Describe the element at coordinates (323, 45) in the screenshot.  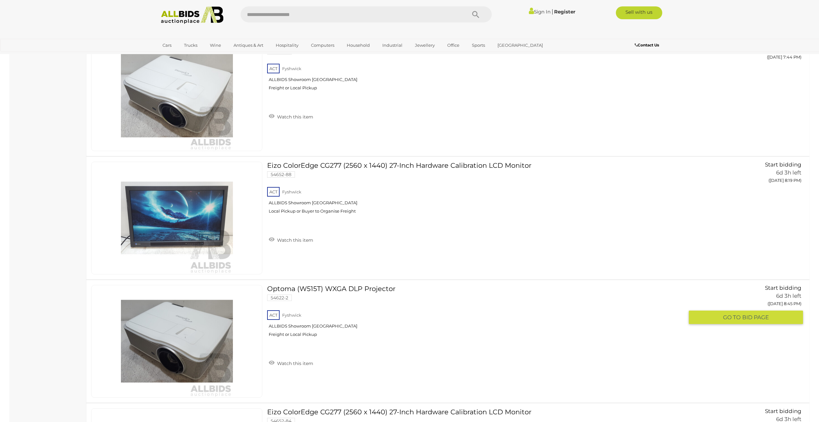
I see `a: Computers` at that location.